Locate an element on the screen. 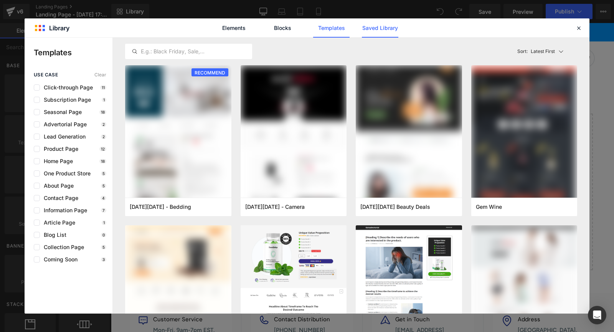 Image resolution: width=614 pixels, height=332 pixels. a: Saved Library is located at coordinates (380, 28).